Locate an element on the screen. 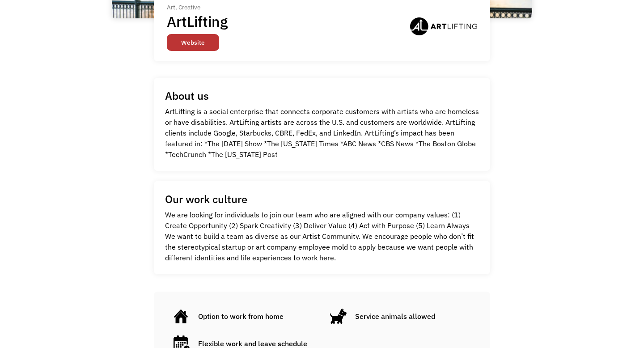 The image size is (644, 348). p: We are looking for individuals to join our team who are aligned with our company values: (1) Crea... is located at coordinates (322, 237).